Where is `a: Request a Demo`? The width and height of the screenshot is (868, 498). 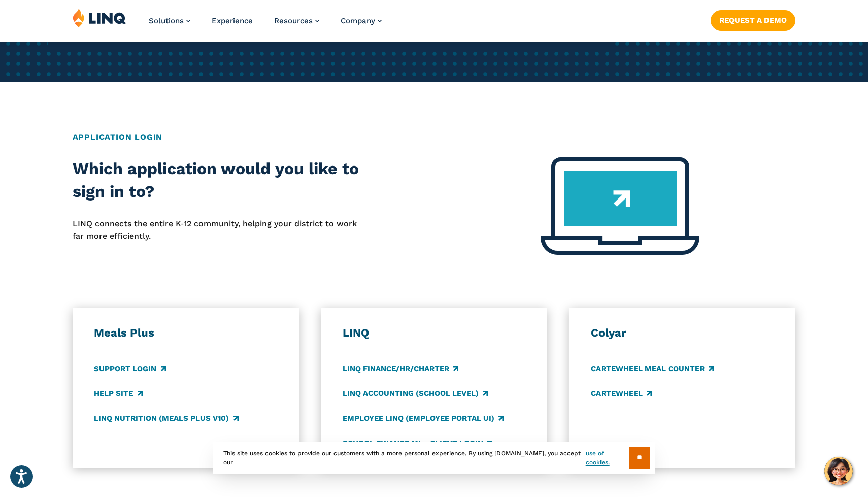 a: Request a Demo is located at coordinates (752, 20).